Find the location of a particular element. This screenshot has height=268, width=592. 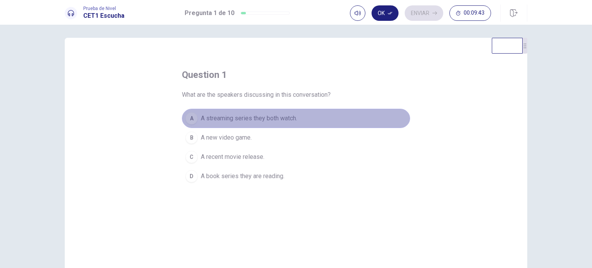

button: CA recent movie release. is located at coordinates (296, 157).